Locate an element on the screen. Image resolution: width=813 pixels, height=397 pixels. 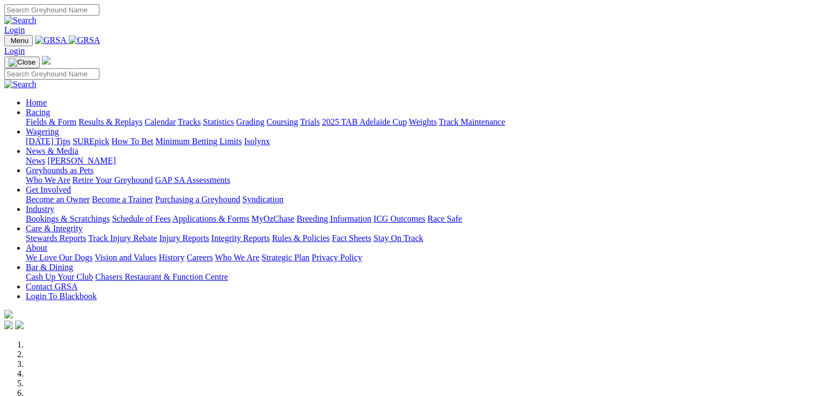
a: SUREpick is located at coordinates (91, 141).